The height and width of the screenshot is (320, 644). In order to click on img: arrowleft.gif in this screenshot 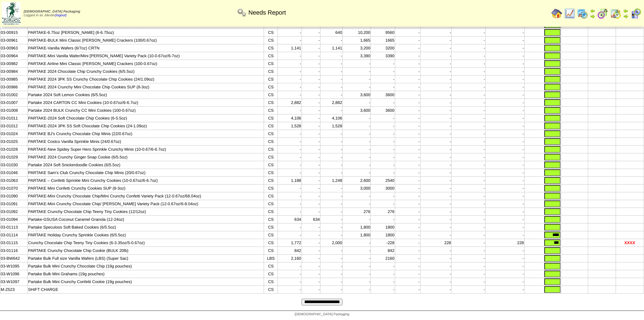, I will do `click(593, 11)`.